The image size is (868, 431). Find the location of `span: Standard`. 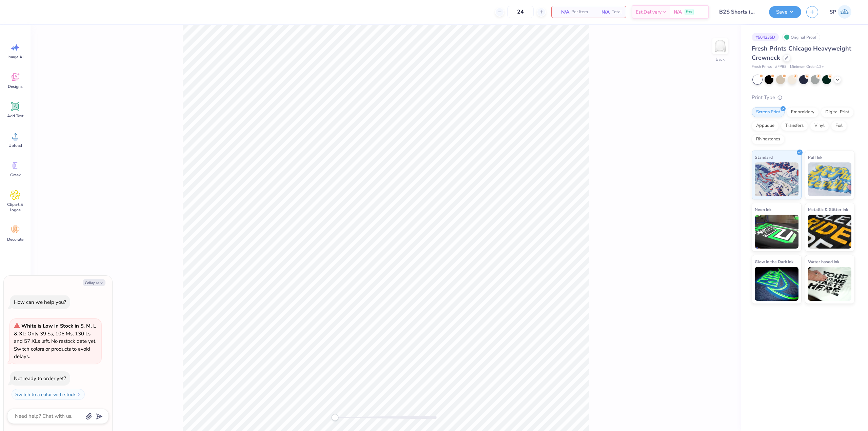

span: Standard is located at coordinates (763, 157).